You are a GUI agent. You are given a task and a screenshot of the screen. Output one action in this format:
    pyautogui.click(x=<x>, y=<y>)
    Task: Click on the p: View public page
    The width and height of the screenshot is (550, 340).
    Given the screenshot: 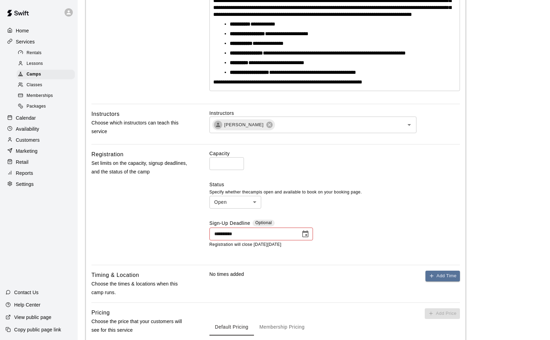 What is the action you would take?
    pyautogui.click(x=33, y=317)
    